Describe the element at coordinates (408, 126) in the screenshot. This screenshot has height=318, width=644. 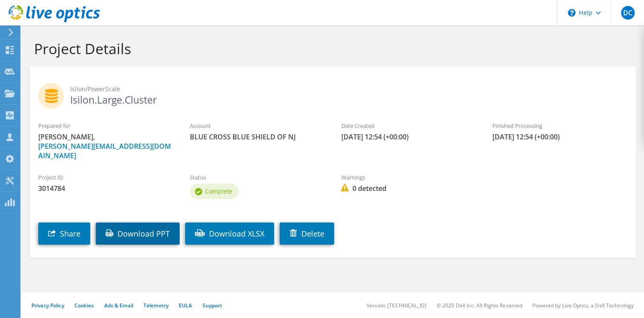
I see `label: Date Created` at that location.